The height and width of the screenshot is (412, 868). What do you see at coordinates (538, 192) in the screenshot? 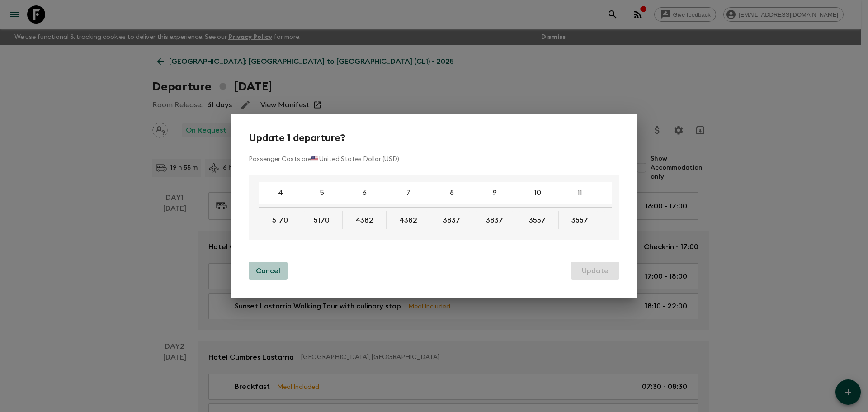
I see `p: 10` at bounding box center [538, 192].